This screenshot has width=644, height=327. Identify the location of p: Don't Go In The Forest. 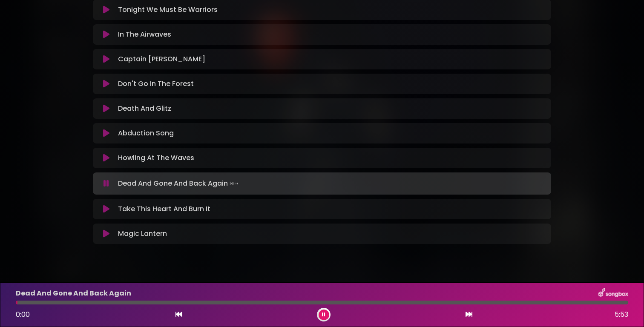
(156, 84).